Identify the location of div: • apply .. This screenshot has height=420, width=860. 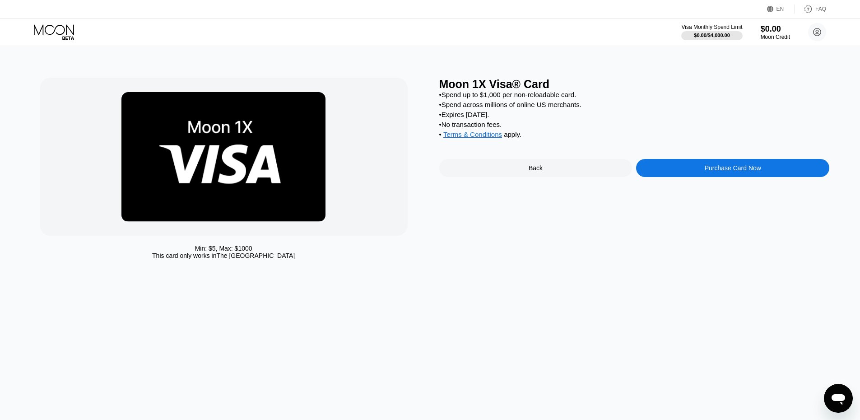
(634, 135).